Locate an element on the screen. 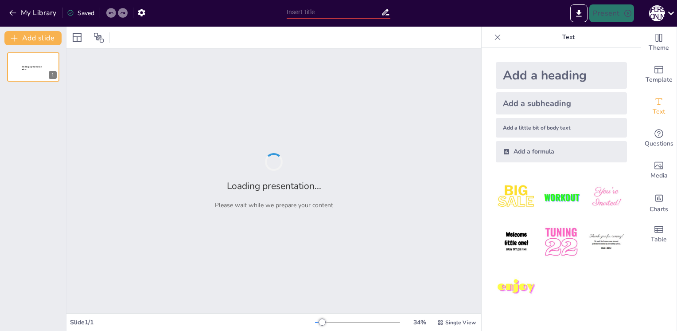 The image size is (677, 331). div: Add a heading is located at coordinates (562, 75).